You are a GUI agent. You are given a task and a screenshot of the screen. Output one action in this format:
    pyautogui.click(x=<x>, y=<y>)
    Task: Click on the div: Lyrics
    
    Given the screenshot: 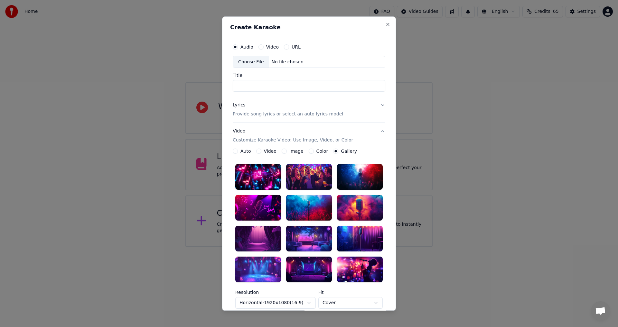 What is the action you would take?
    pyautogui.click(x=239, y=106)
    